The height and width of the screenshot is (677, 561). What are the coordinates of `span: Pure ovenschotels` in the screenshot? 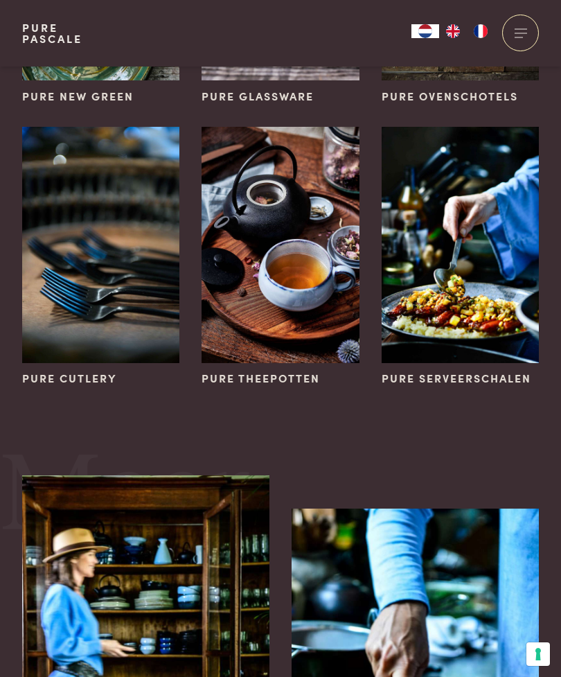 It's located at (449, 96).